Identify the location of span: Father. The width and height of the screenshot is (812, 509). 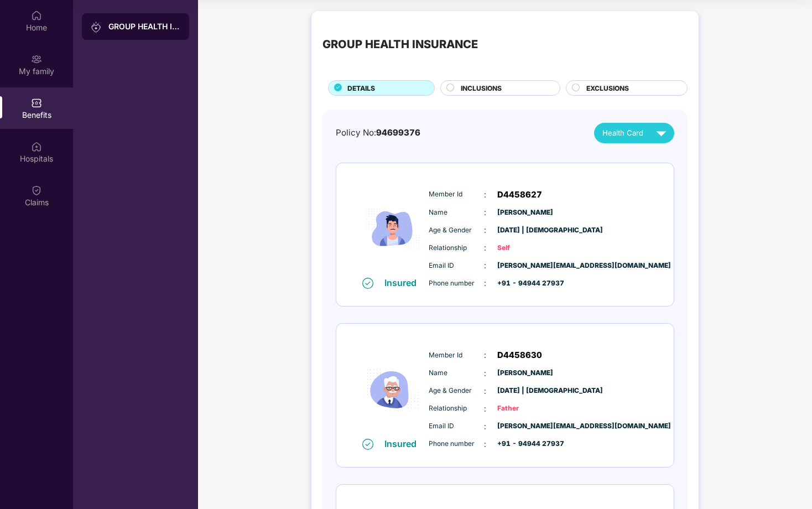
(525, 409).